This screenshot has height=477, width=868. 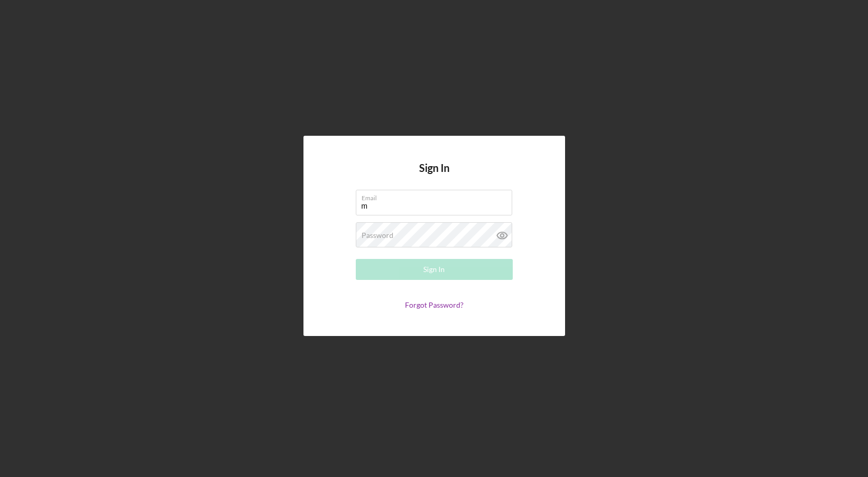 What do you see at coordinates (434, 304) in the screenshot?
I see `a: Forgot Password?` at bounding box center [434, 304].